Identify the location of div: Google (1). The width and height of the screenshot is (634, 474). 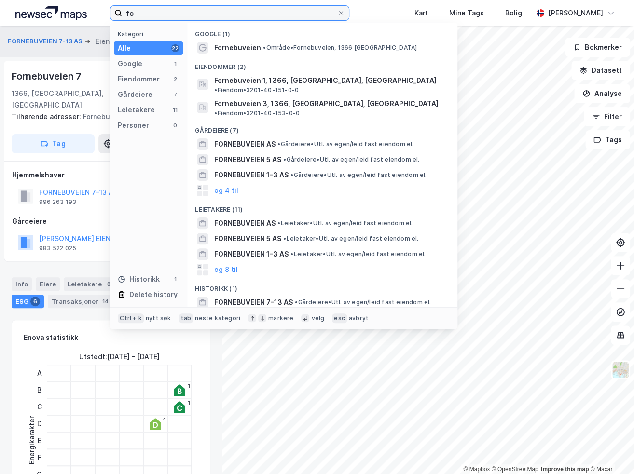
(322, 31).